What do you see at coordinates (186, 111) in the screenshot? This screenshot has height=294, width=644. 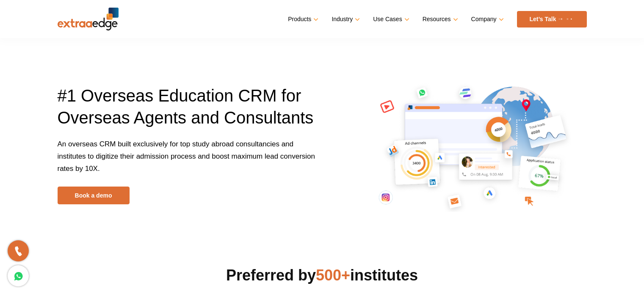 I see `h1: #1 Overseas Education CRM for Overseas Agents and Consultants` at bounding box center [186, 111].